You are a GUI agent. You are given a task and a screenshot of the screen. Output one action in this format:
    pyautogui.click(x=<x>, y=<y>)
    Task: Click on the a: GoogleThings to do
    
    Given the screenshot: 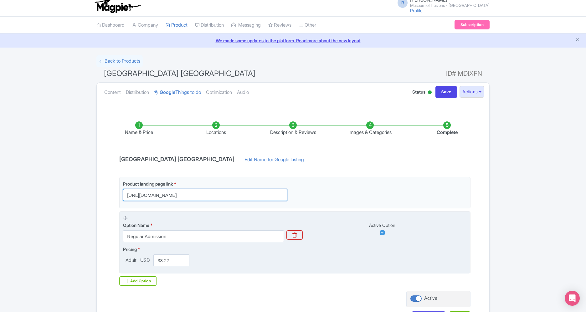 What is the action you would take?
    pyautogui.click(x=178, y=92)
    